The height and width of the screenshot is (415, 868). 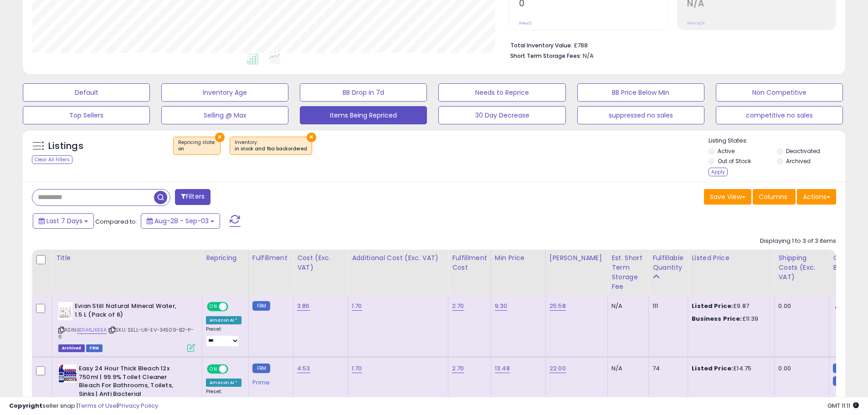 What do you see at coordinates (518, 258) in the screenshot?
I see `div: Min Price` at bounding box center [518, 258].